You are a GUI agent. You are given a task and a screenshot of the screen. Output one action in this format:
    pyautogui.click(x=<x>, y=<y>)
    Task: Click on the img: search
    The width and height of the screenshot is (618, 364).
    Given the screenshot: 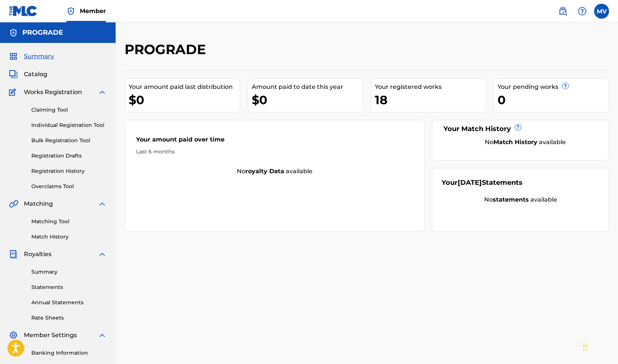 What is the action you would take?
    pyautogui.click(x=563, y=11)
    